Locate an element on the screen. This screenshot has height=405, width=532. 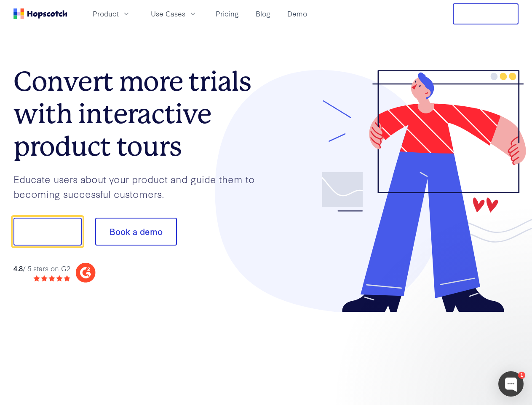
button: Show me! is located at coordinates (47, 232).